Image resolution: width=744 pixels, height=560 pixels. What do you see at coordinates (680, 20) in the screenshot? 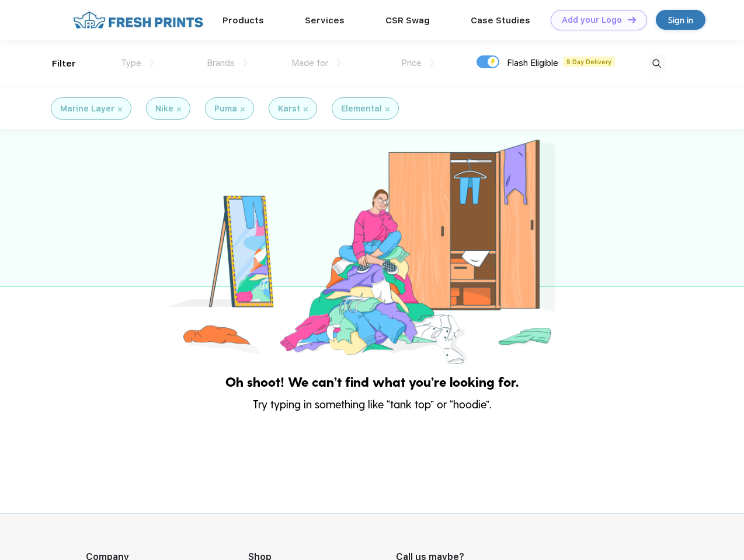
I see `div: Sign in` at bounding box center [680, 20].